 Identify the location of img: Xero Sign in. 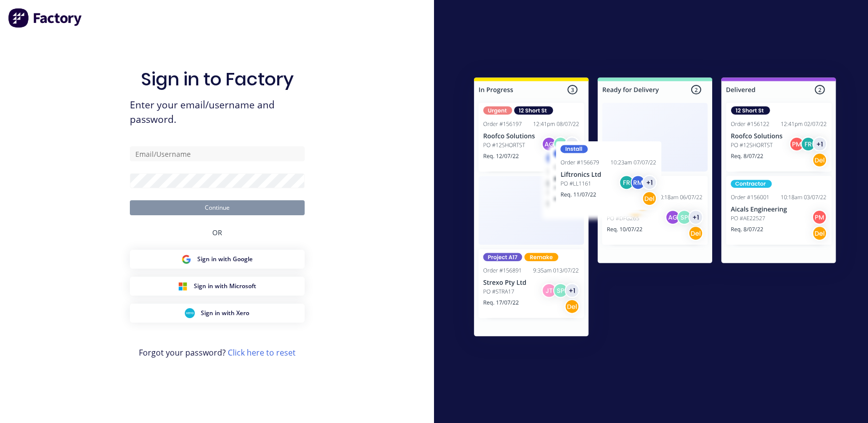
(189, 313).